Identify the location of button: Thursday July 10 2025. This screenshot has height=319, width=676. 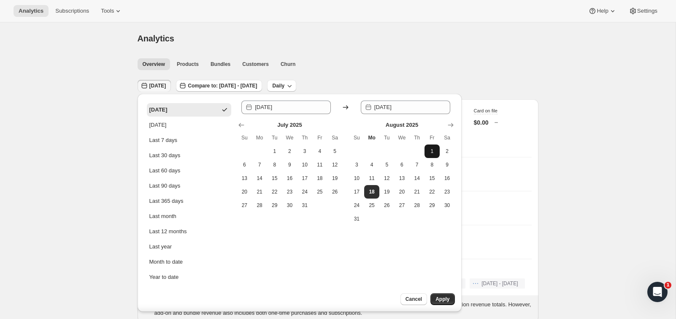
(305, 165).